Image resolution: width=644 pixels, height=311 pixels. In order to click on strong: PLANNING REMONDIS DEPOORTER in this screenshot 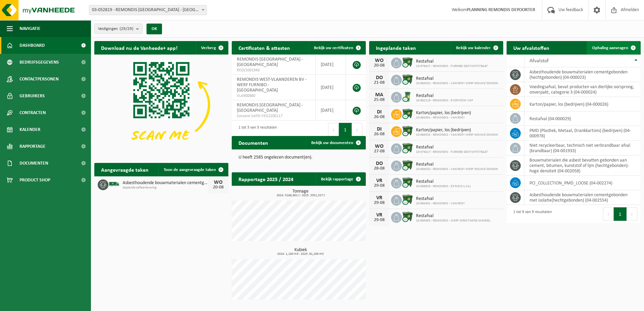, I will do `click(501, 10)`.